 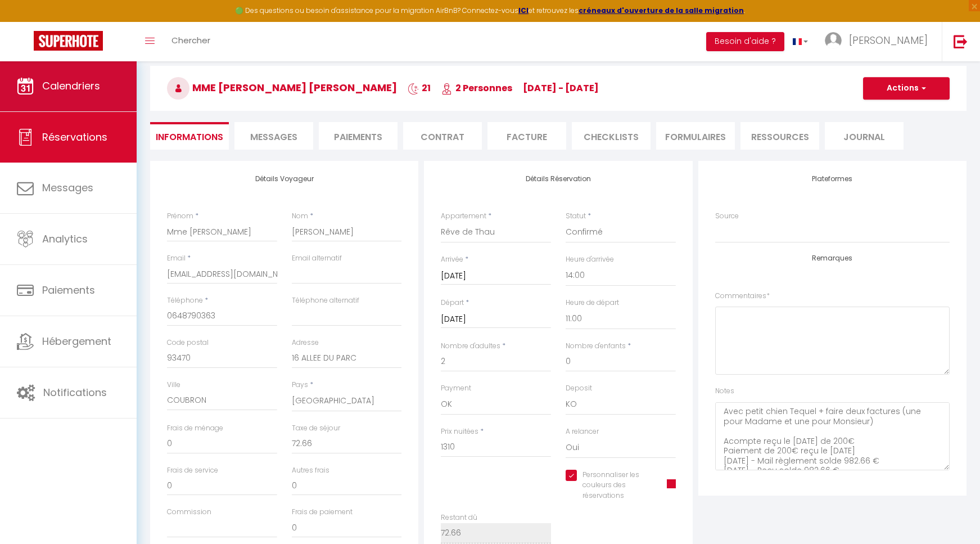 I want to click on label: Prénom, so click(x=180, y=216).